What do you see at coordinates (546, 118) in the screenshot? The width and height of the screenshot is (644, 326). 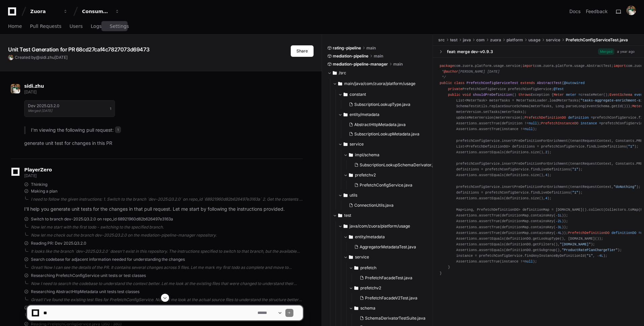 I see `span: PrefetchDefinitionDO` at bounding box center [546, 118].